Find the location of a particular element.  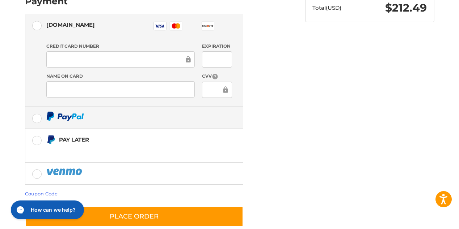

label: Expiration is located at coordinates (217, 46).